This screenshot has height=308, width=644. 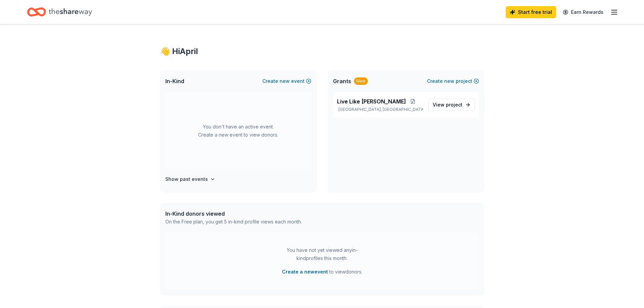 What do you see at coordinates (322, 254) in the screenshot?
I see `div: You have not yet viewed any in-kind profiles this month.` at bounding box center [322, 254].